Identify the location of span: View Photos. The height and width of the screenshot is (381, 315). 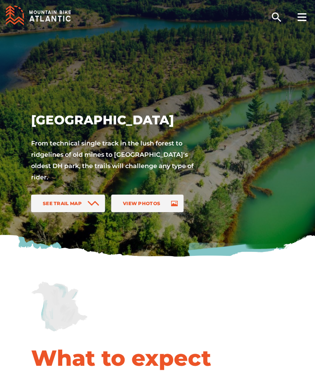
(142, 203).